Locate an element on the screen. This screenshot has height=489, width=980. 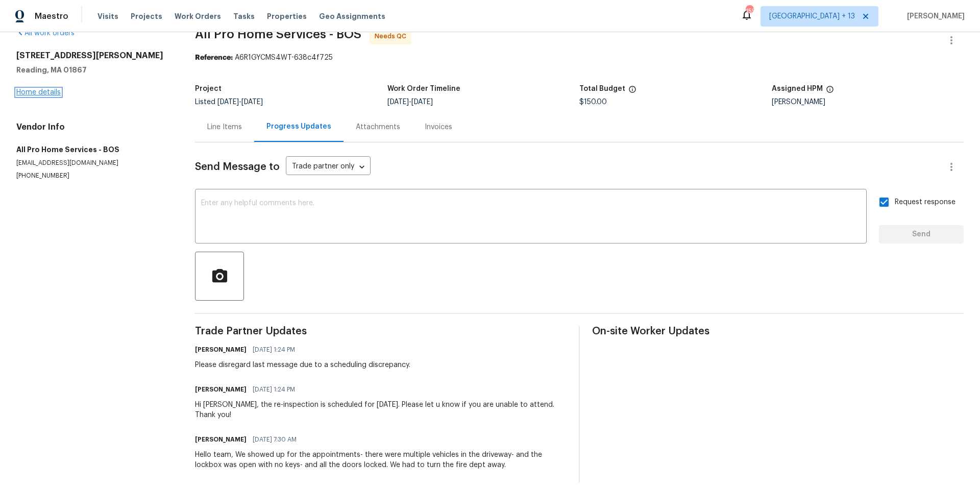
span: Send Message to is located at coordinates (237, 167).